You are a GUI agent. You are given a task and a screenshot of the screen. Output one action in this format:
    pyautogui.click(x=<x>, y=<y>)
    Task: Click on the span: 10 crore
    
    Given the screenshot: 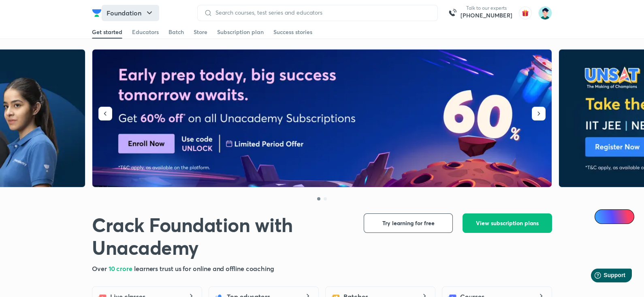 What is the action you would take?
    pyautogui.click(x=121, y=268)
    